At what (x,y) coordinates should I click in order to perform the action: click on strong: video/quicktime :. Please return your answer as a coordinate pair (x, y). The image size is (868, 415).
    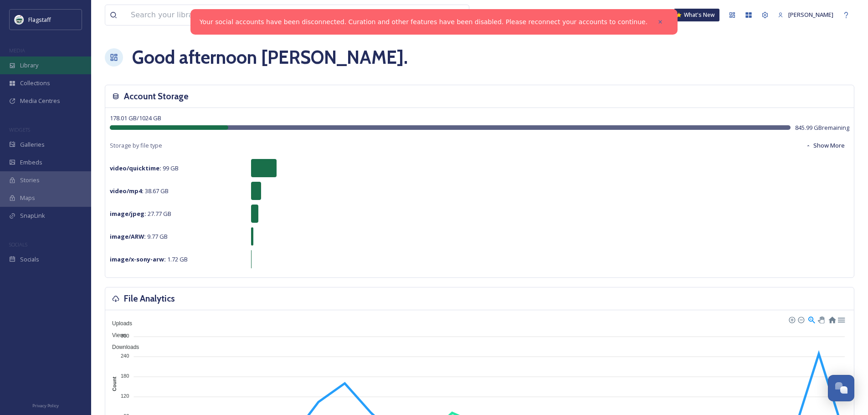
    Looking at the image, I should click on (135, 168).